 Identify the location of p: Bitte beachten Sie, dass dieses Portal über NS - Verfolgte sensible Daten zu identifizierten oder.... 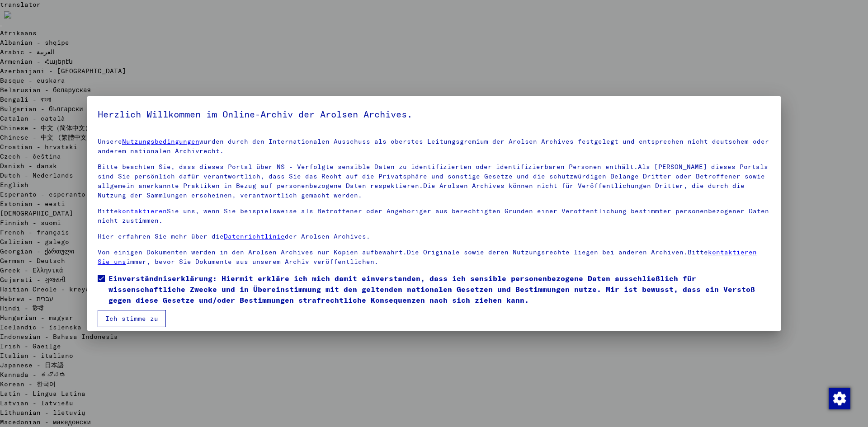
(434, 182).